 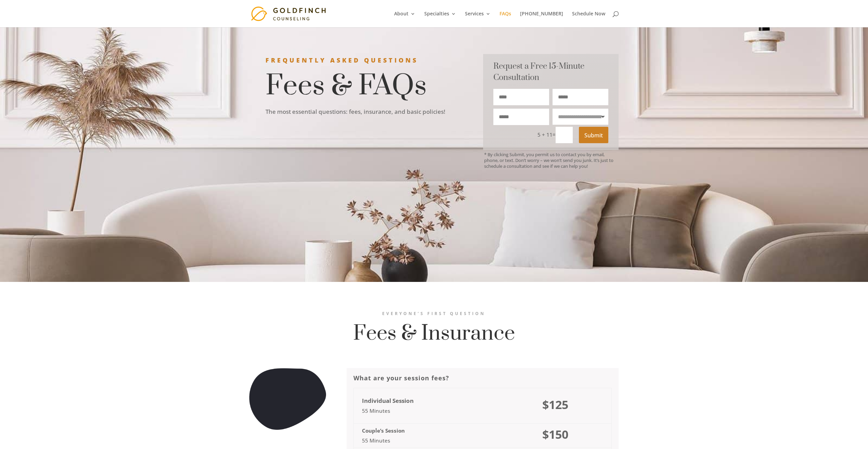 I want to click on a: Schedule Now, so click(x=588, y=19).